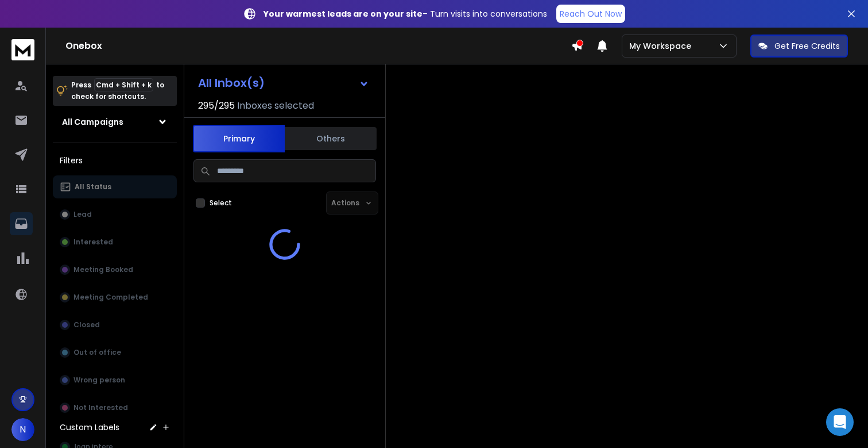 This screenshot has height=448, width=868. What do you see at coordinates (115, 122) in the screenshot?
I see `button: All Campaigns` at bounding box center [115, 122].